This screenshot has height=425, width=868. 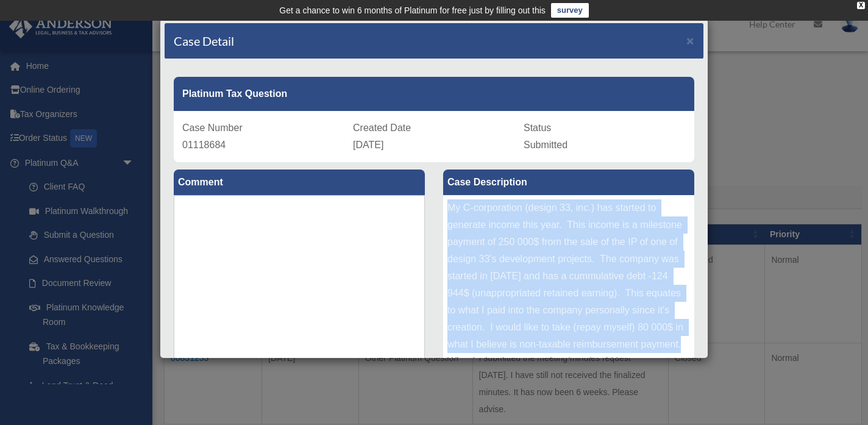 I want to click on div: My C-corporation (design 33, inc.) has started to generate income this year. This income is a mil..., so click(x=569, y=287).